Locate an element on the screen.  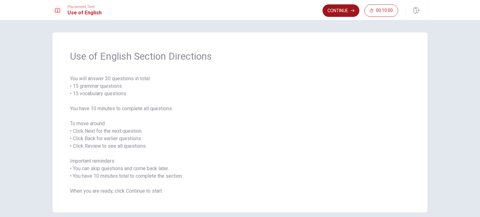
span: Placement Test is located at coordinates (84, 7).